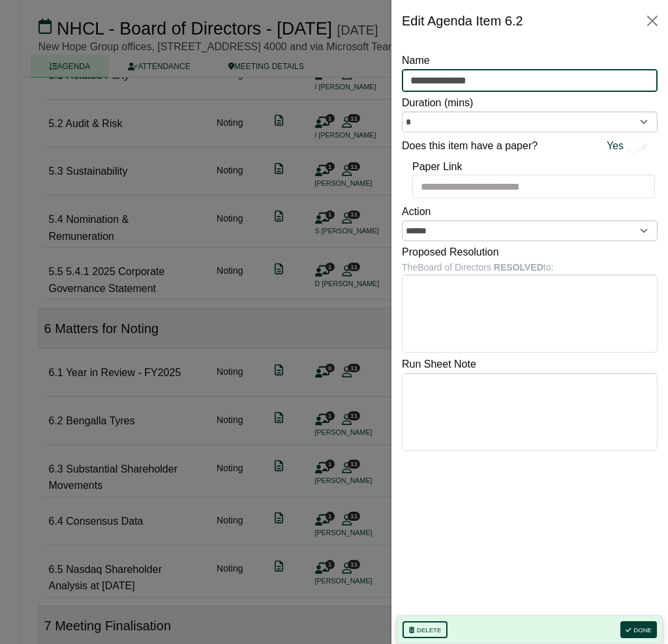 The image size is (668, 644). Describe the element at coordinates (639, 630) in the screenshot. I see `button: Done` at that location.